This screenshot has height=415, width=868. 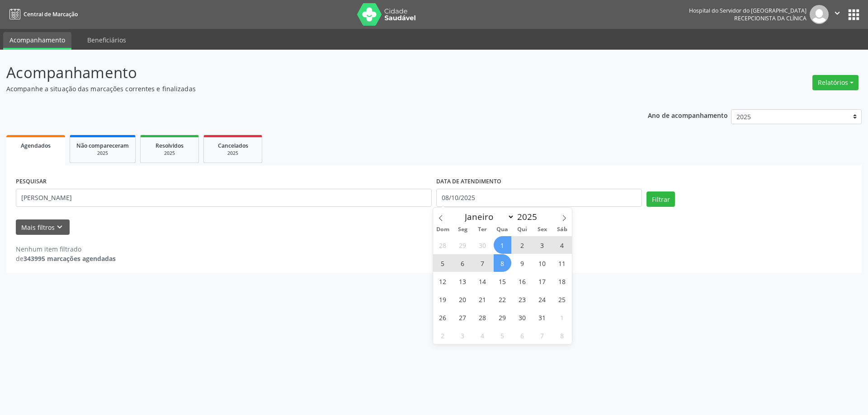 I want to click on span: Setembro 29, 2025, so click(x=463, y=245).